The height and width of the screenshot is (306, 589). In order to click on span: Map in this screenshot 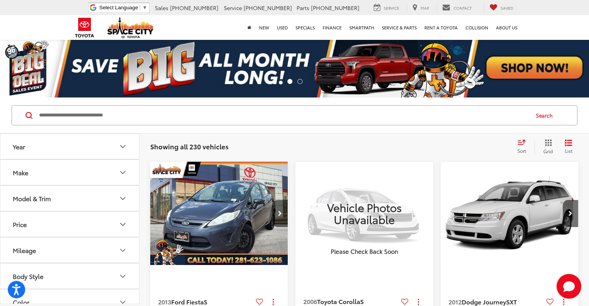, I will do `click(425, 8)`.